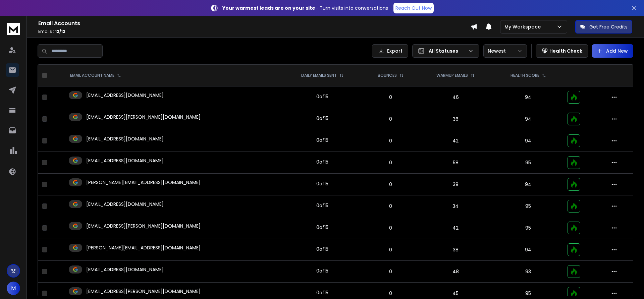 The width and height of the screenshot is (644, 299). What do you see at coordinates (452, 75) in the screenshot?
I see `p: WARMUP EMAILS` at bounding box center [452, 75].